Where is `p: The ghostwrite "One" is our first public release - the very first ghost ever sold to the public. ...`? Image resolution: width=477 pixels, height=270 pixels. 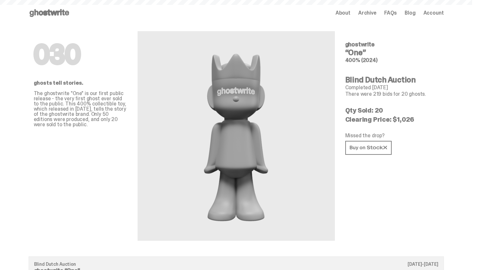
p: The ghostwrite "One" is our first public release - the very first ghost ever sold to the public. ... is located at coordinates (80, 109).